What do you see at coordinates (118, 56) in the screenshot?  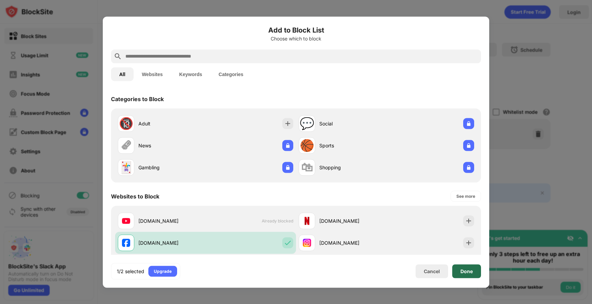 I see `img: search.svg` at bounding box center [118, 56].